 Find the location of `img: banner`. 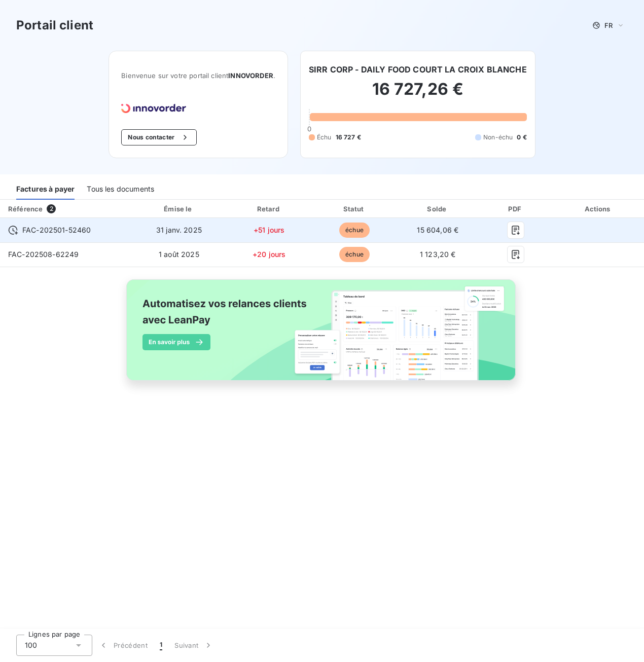

img: banner is located at coordinates (322, 336).